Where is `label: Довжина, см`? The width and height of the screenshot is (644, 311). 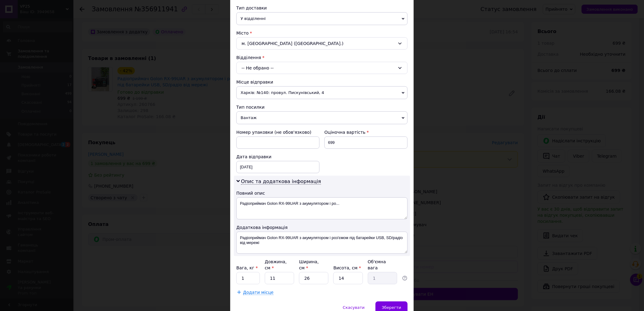 label: Довжина, см is located at coordinates (276, 265).